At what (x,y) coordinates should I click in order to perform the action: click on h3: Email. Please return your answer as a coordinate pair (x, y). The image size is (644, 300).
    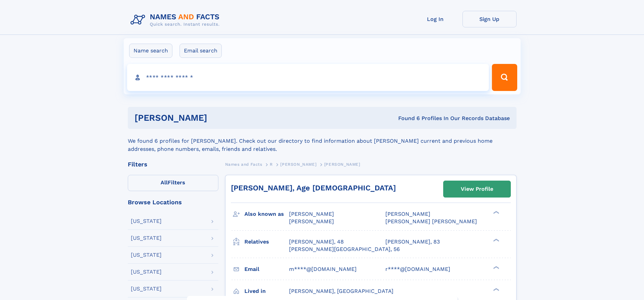
    Looking at the image, I should click on (267, 269).